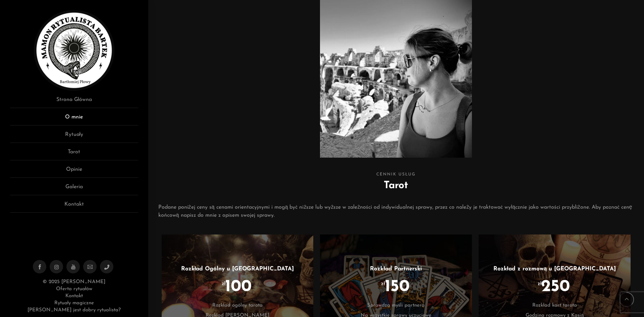 This screenshot has width=644, height=317. Describe the element at coordinates (554, 306) in the screenshot. I see `li: Rozkład kart tarota` at that location.